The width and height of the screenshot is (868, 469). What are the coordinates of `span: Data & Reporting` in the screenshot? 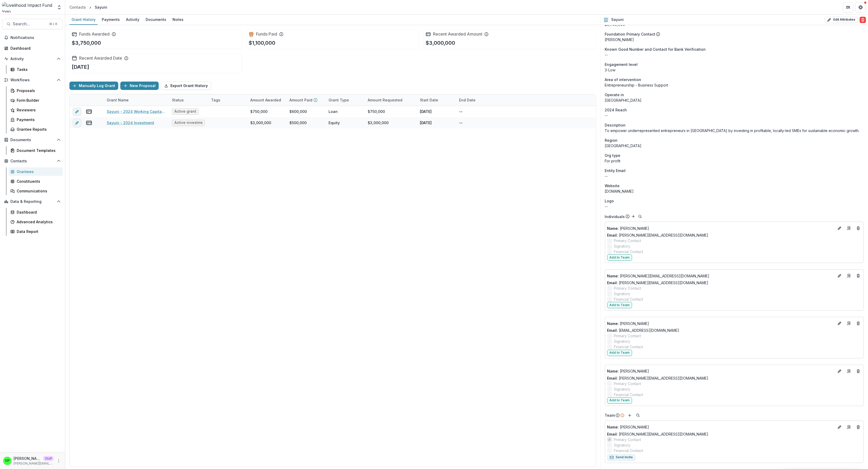 It's located at (32, 201).